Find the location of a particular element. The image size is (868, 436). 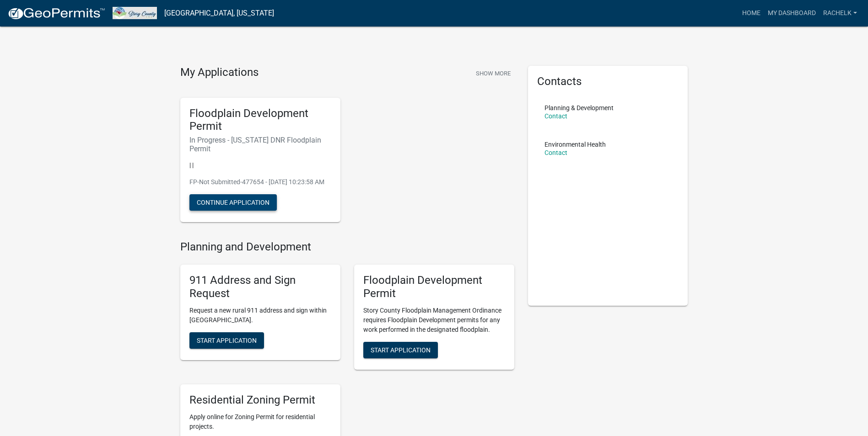

button: Show More is located at coordinates (493, 73).